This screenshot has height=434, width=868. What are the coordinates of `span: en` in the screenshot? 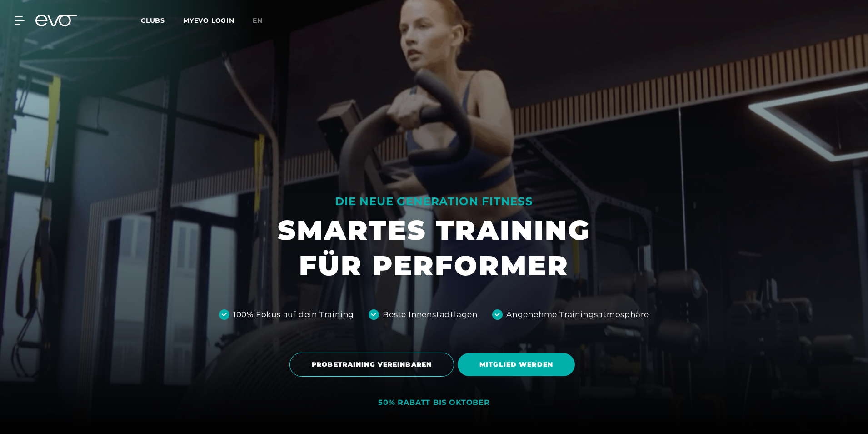 It's located at (257, 20).